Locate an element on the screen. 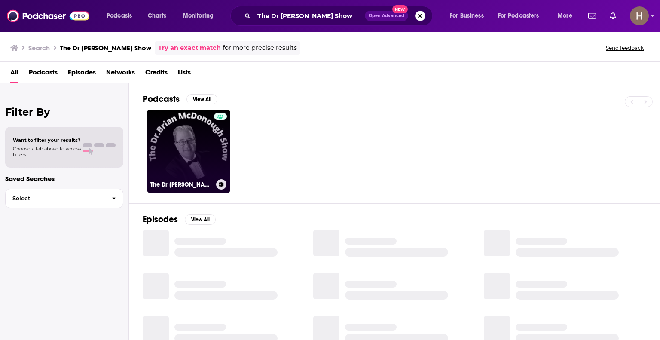 Image resolution: width=660 pixels, height=340 pixels. a: Charts is located at coordinates (157, 16).